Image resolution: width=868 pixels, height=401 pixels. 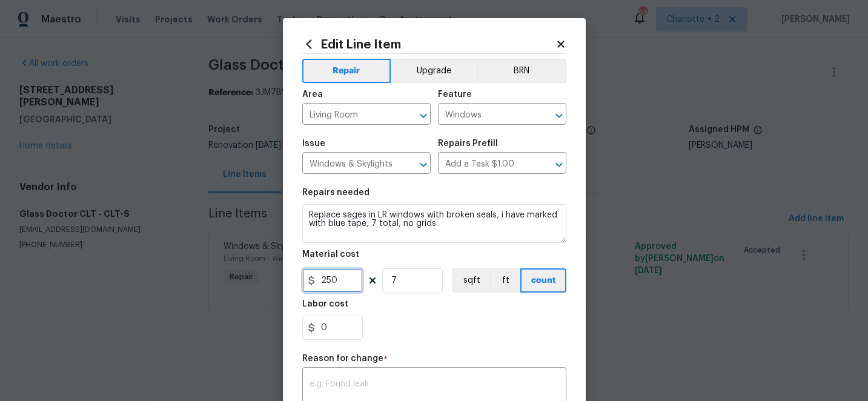 What do you see at coordinates (347, 71) in the screenshot?
I see `button: Repair` at bounding box center [347, 71].